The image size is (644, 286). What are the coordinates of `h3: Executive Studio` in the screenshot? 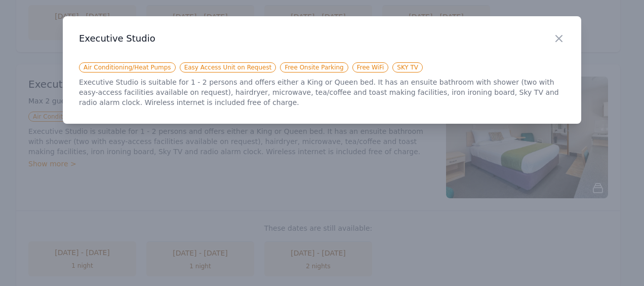 It's located at (322, 39).